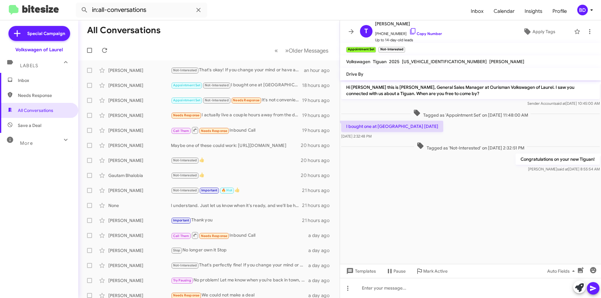 The width and height of the screenshot is (601, 298). What do you see at coordinates (360, 271) in the screenshot?
I see `button: Templates` at bounding box center [360, 271].